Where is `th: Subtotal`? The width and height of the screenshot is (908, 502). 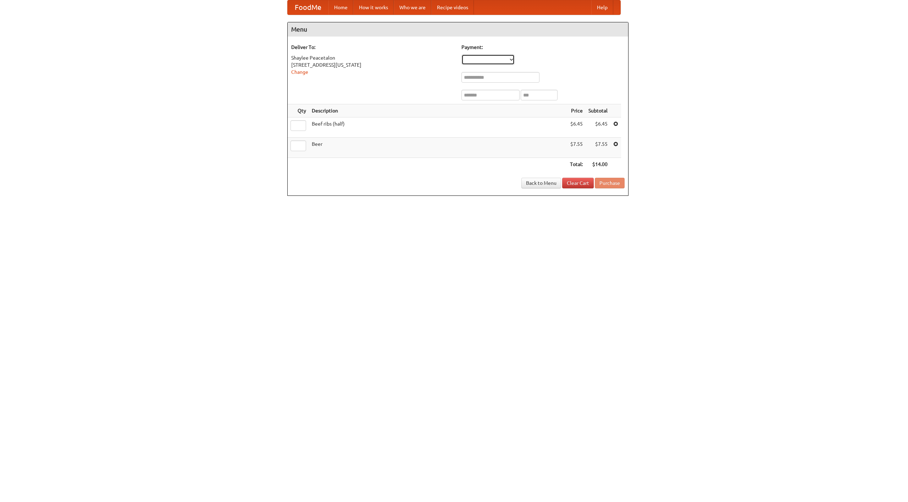
th: Subtotal is located at coordinates (598, 111).